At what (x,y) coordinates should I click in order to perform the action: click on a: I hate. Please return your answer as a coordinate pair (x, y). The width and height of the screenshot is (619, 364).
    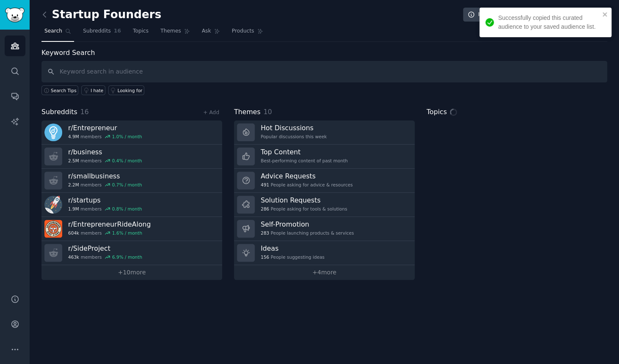
    Looking at the image, I should click on (93, 90).